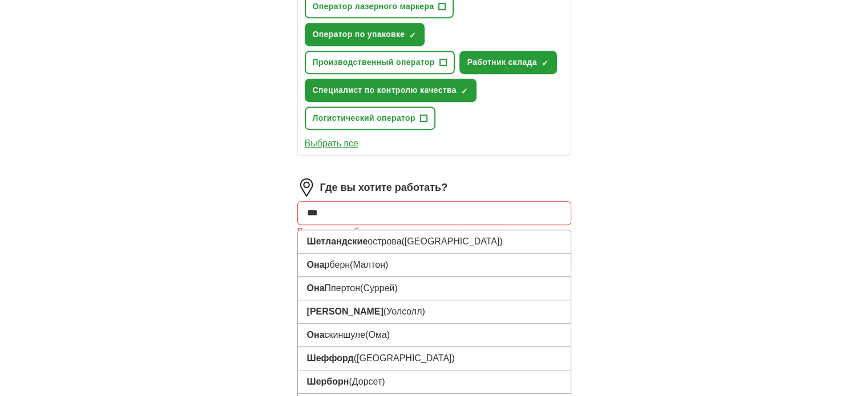 This screenshot has height=396, width=868. I want to click on font: скиншуле, so click(345, 335).